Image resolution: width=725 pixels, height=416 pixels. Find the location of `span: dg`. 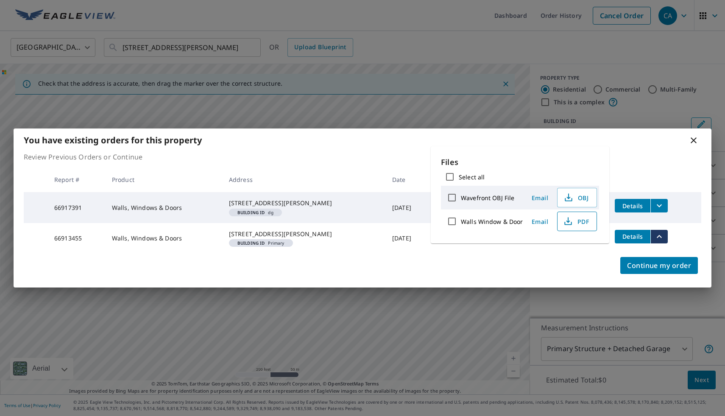

span: dg is located at coordinates (255, 212).